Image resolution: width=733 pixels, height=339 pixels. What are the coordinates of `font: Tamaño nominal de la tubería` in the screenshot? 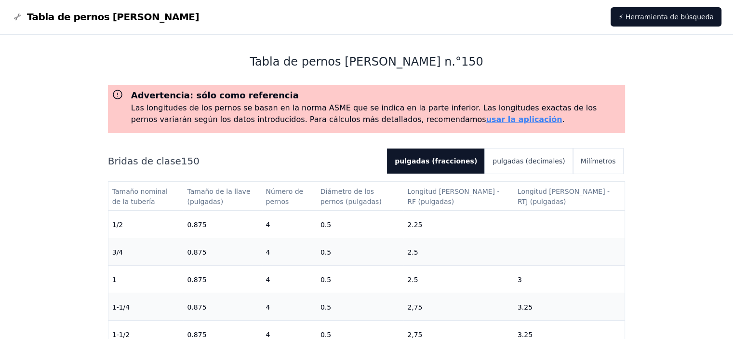 It's located at (141, 197).